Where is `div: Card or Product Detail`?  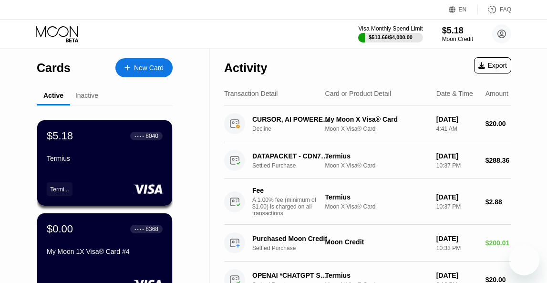
div: Card or Product Detail is located at coordinates (358, 93).